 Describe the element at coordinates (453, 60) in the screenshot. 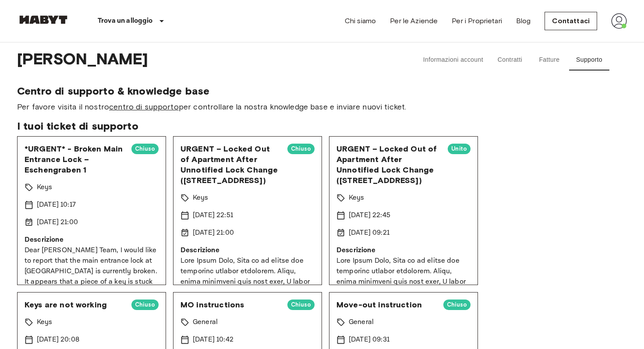

I see `button: Informazioni account` at that location.